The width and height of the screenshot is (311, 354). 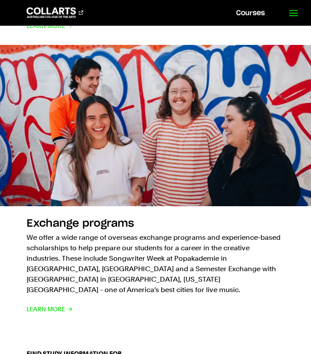 What do you see at coordinates (50, 309) in the screenshot?
I see `span: Learn More` at bounding box center [50, 309].